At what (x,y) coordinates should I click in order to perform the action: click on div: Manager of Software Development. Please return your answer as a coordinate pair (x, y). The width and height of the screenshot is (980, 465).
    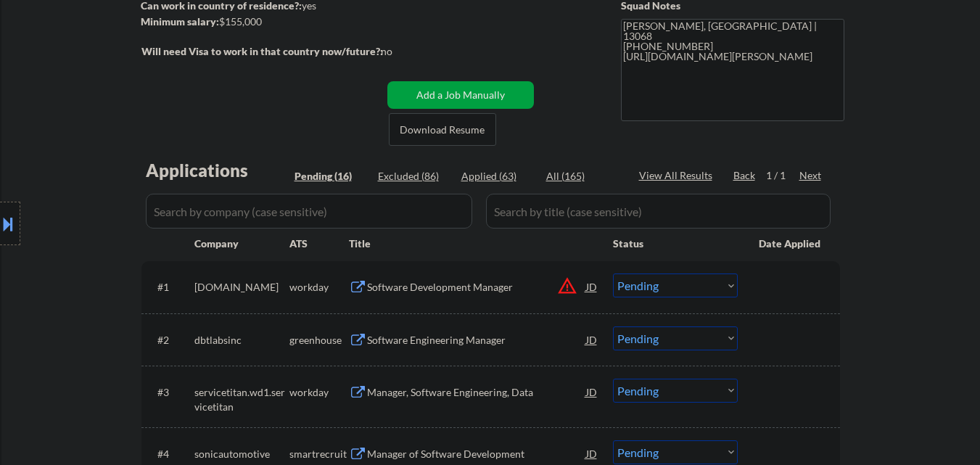
    Looking at the image, I should click on (477, 454).